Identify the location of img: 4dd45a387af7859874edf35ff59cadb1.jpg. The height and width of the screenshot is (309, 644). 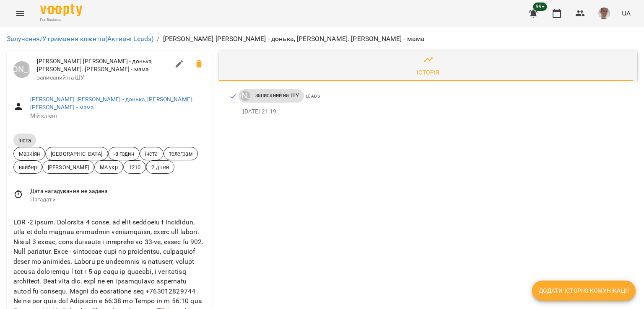
(604, 13).